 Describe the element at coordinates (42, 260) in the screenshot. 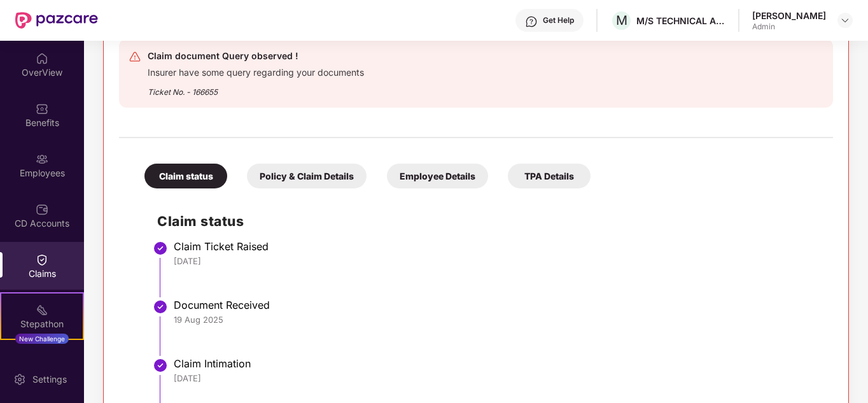

I see `img: svg+xml;base64,PHN2ZyBpZD0iQ2xhaW0iIHhtbG5zPSJodHRwOi8vd3d3LnczLm9yZy8yMDAwL3N2ZyIgd2lkdGg9IjIwIi...` at that location.